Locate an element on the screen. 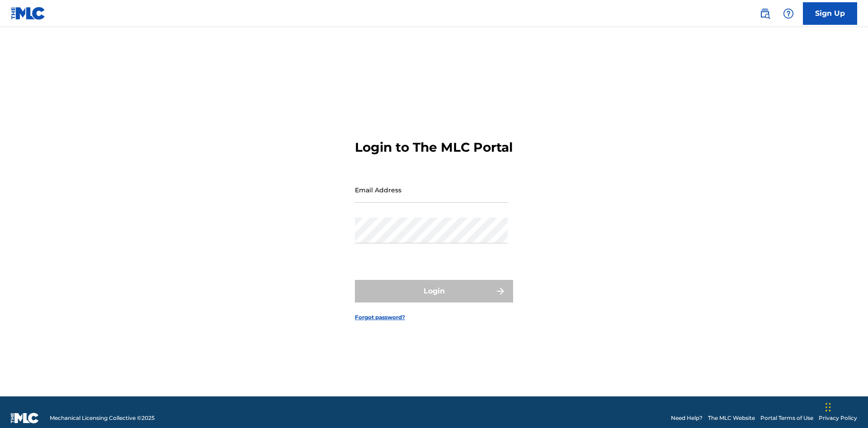  img: MLC Logo is located at coordinates (28, 13).